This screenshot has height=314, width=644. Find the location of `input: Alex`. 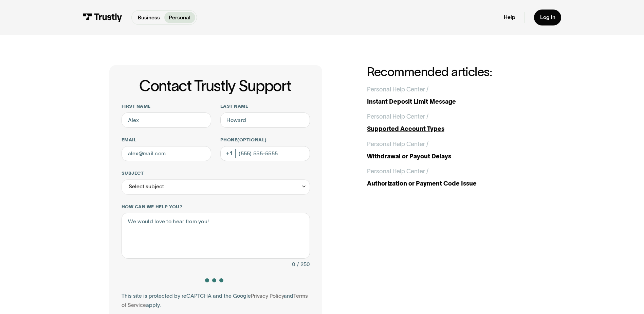

input: Alex is located at coordinates (167, 120).